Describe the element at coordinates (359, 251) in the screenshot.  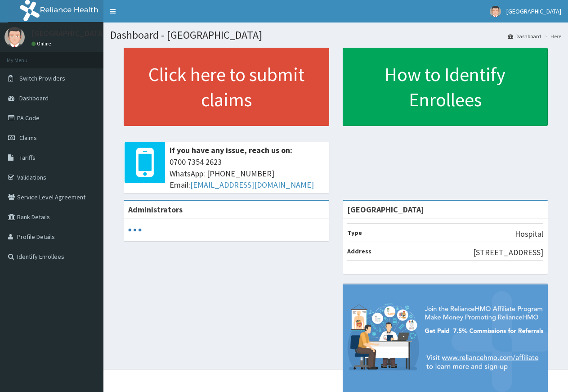
I see `b: Address` at that location.